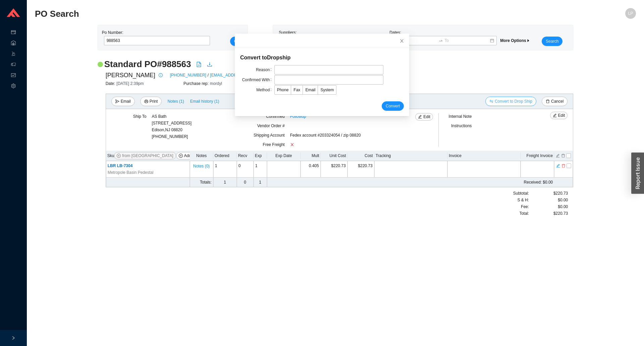 Image resolution: width=644 pixels, height=346 pixels. What do you see at coordinates (521, 194) in the screenshot?
I see `span: Subtotal:` at bounding box center [521, 194].